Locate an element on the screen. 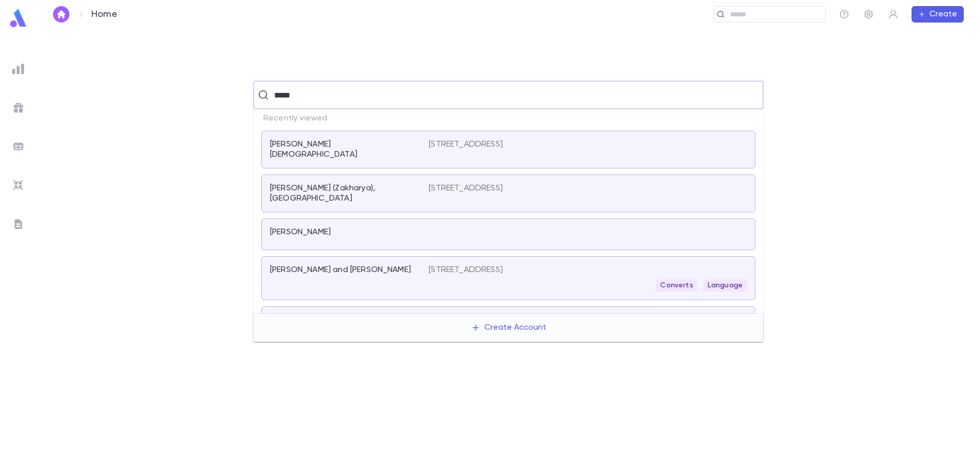  img: reports_grey.c525e4749d1bce6a11f5fe2a8de1b229.svg is located at coordinates (18, 69).